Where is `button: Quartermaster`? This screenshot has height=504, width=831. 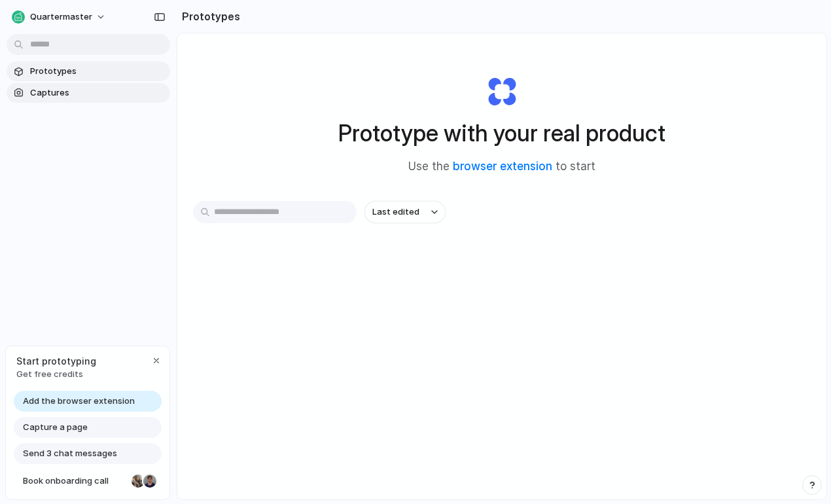 button: Quartermaster is located at coordinates (60, 17).